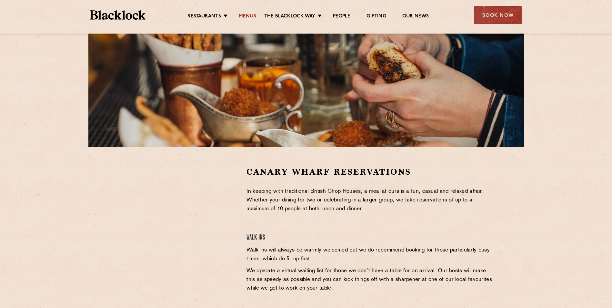 This screenshot has width=612, height=308. Describe the element at coordinates (204, 17) in the screenshot. I see `a: Restaurants` at that location.